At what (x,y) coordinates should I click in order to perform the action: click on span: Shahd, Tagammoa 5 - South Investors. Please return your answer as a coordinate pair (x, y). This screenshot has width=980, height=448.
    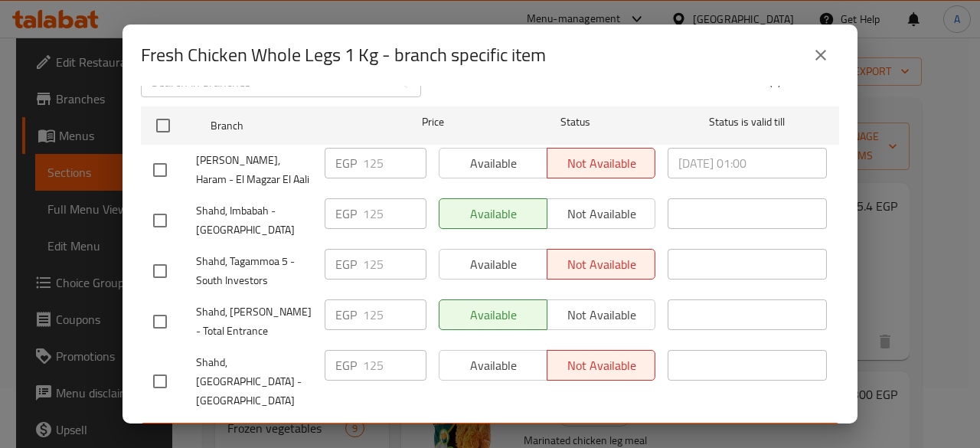
    Looking at the image, I should click on (254, 271).